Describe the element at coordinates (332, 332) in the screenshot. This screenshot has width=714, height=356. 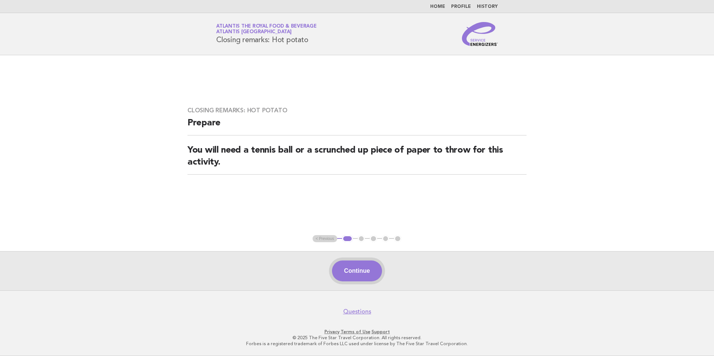
I see `a: Privacy` at that location.